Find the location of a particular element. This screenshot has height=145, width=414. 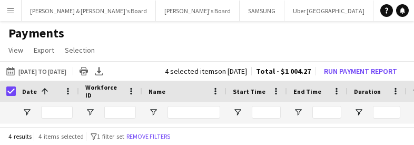

span: Export is located at coordinates (44, 50).